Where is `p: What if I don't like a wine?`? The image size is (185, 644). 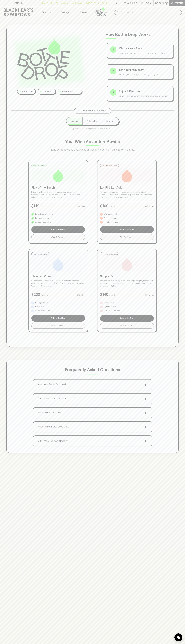
p: What if I don't like a wine? is located at coordinates (51, 412).